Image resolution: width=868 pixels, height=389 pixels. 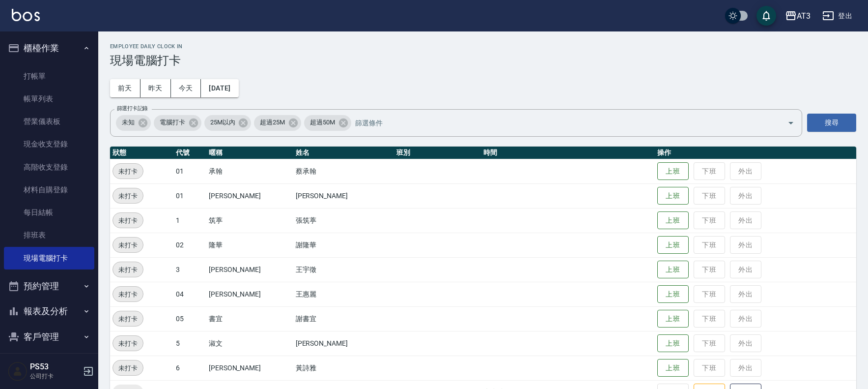 I want to click on td: 3, so click(x=189, y=270).